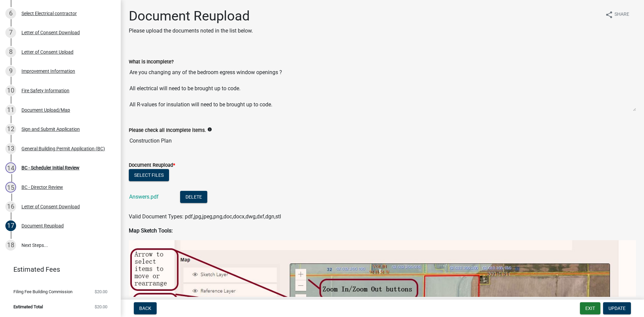 This screenshot has height=317, width=644. What do you see at coordinates (617, 14) in the screenshot?
I see `button: shareShare` at bounding box center [617, 14].